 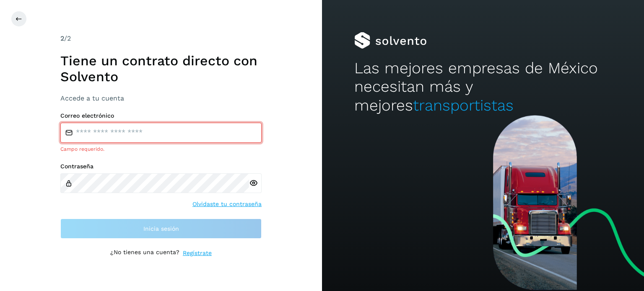 I want to click on label: Contraseña, so click(x=161, y=166).